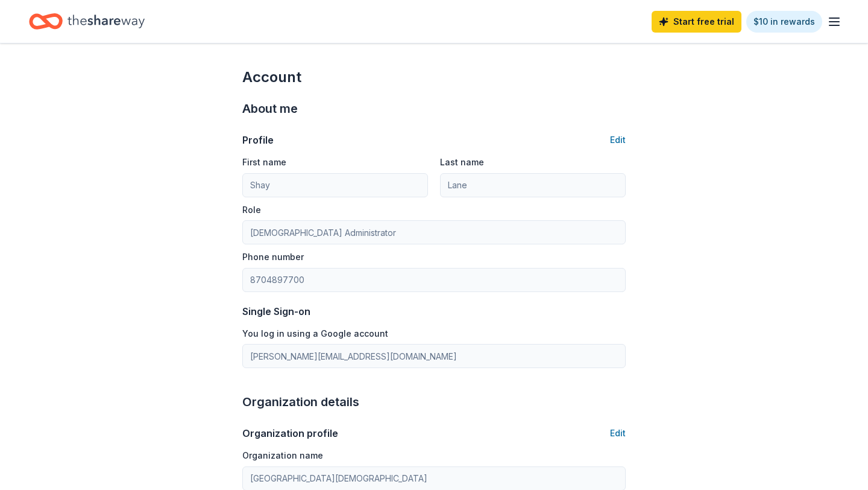 This screenshot has height=490, width=868. Describe the element at coordinates (434, 311) in the screenshot. I see `div: Single Sign-on` at that location.